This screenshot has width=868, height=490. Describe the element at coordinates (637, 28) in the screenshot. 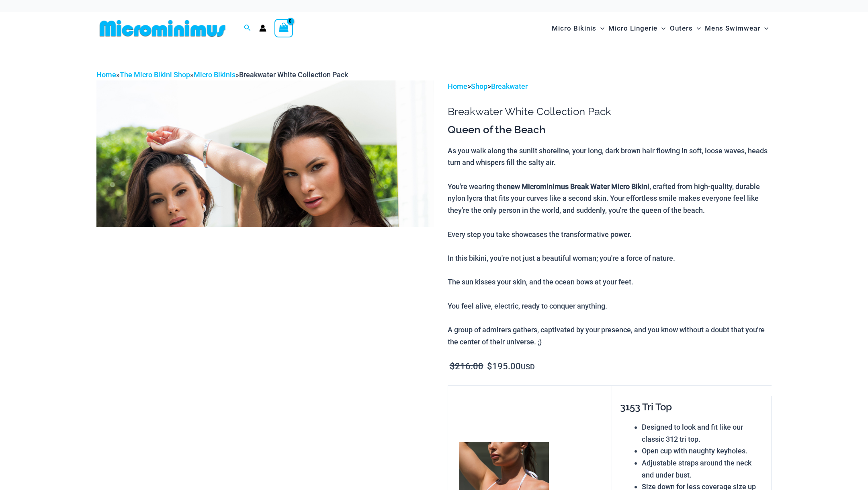

I see `a: Micro LingerieMenu ToggleMenu Toggle` at that location.